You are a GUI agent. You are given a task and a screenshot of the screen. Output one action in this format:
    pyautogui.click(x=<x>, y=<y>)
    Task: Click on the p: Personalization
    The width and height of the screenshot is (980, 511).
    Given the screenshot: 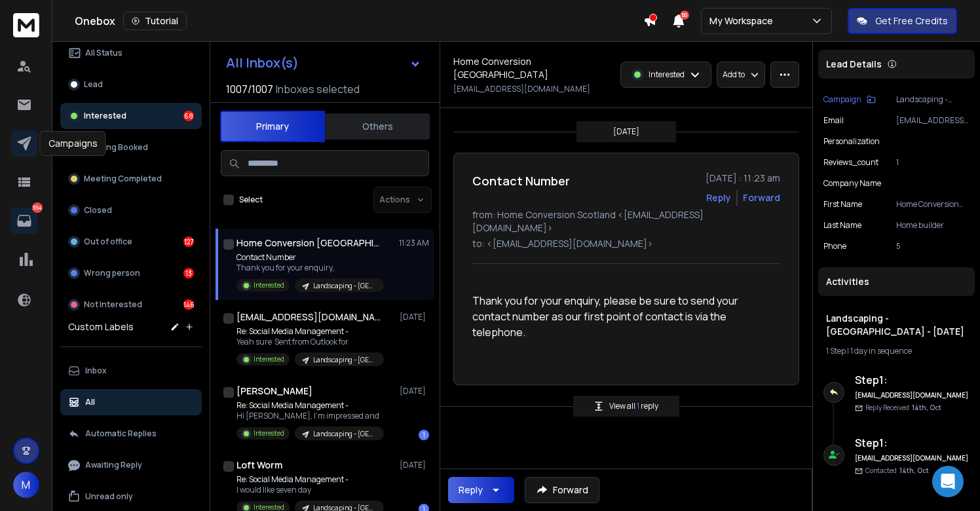 What is the action you would take?
    pyautogui.click(x=851, y=142)
    